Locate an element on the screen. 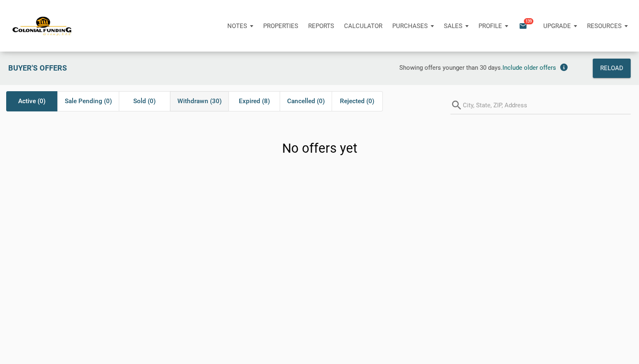 This screenshot has height=364, width=639. a: Notes is located at coordinates (240, 26).